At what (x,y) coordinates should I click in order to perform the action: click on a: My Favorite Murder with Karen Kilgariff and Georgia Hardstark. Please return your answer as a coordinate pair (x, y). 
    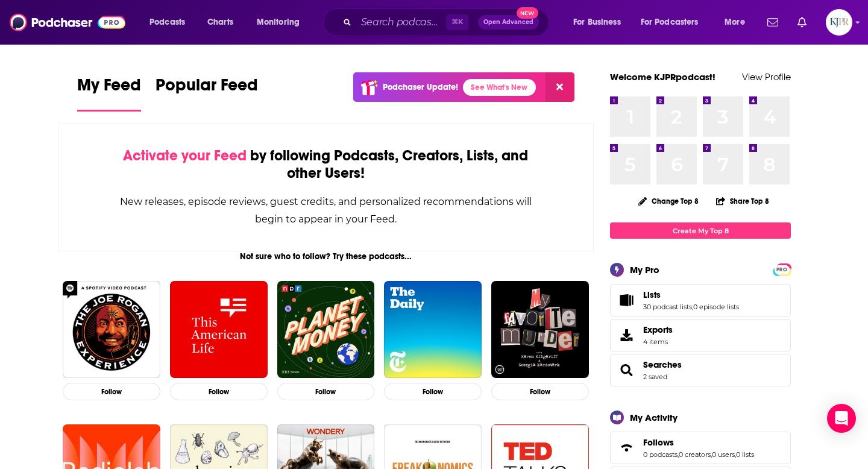
    Looking at the image, I should click on (540, 330).